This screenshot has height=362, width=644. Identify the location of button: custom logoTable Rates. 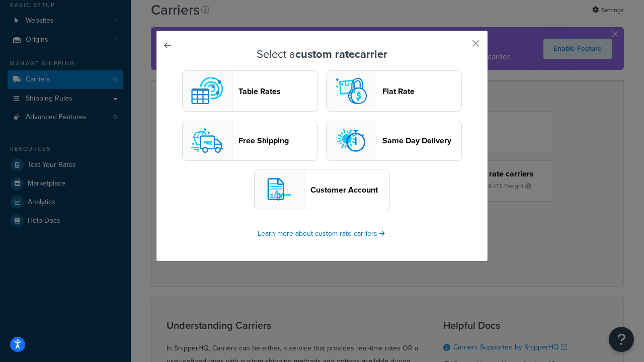
(250, 91).